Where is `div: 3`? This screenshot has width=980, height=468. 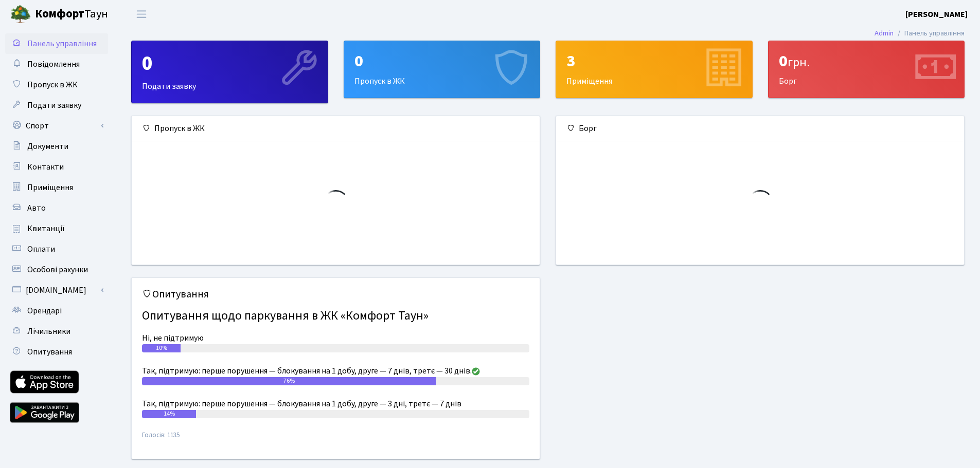 div: 3 is located at coordinates (653, 61).